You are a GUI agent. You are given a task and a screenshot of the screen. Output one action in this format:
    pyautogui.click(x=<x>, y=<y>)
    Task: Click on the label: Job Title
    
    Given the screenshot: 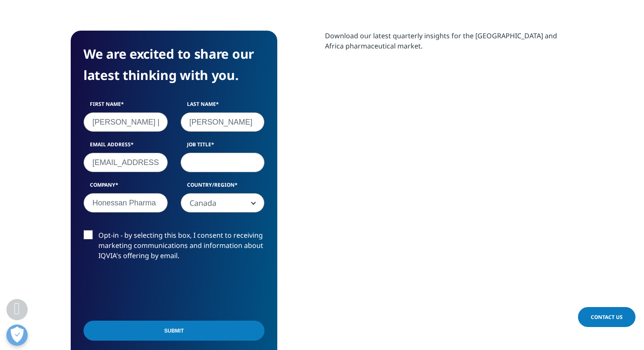 What is the action you would take?
    pyautogui.click(x=223, y=147)
    